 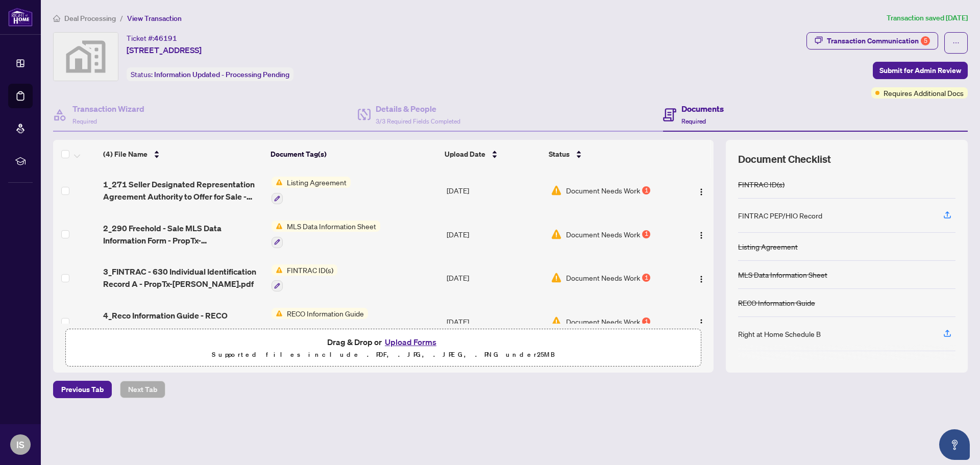 I want to click on span: FINTRAC ID(s), so click(x=310, y=270).